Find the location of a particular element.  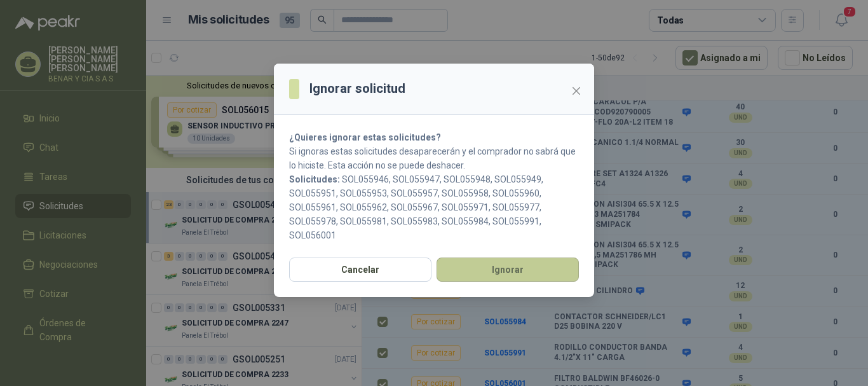

button: Close is located at coordinates (576, 91).